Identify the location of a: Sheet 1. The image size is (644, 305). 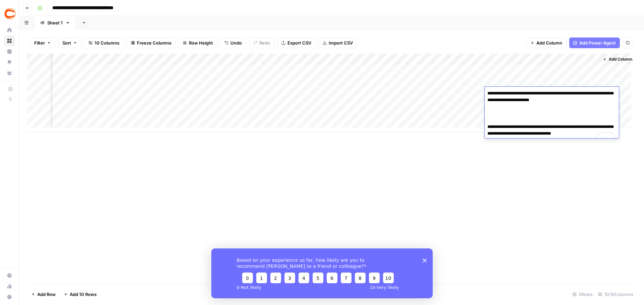
(55, 23).